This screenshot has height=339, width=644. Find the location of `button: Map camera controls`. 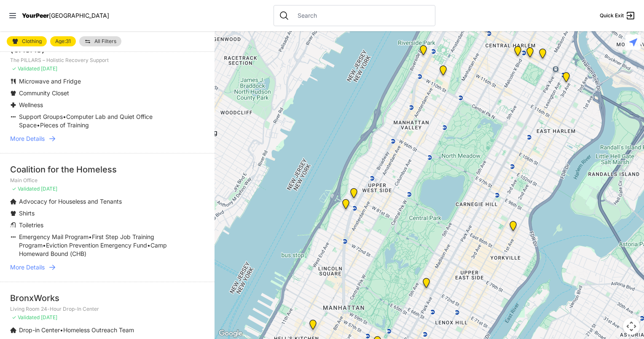

button: Map camera controls is located at coordinates (631, 327).